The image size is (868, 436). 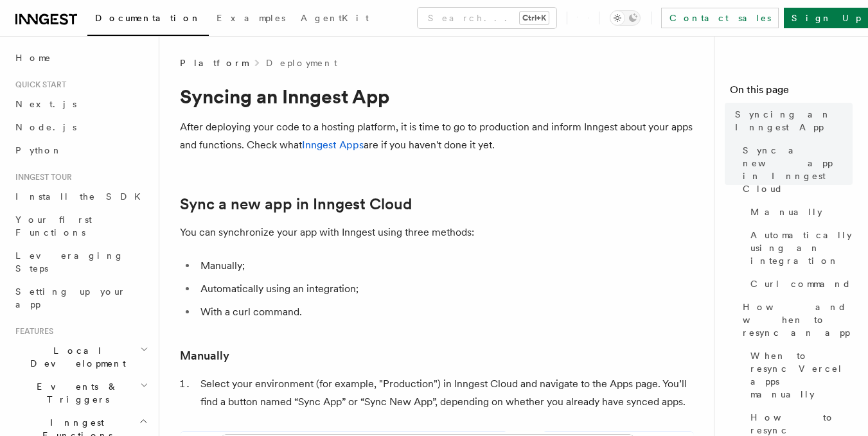 I want to click on span: AgentKit, so click(x=335, y=18).